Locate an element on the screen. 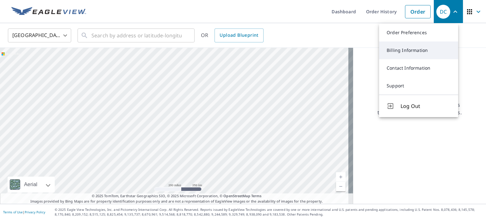 This screenshot has width=486, height=220. div: Aerial is located at coordinates (31, 185).